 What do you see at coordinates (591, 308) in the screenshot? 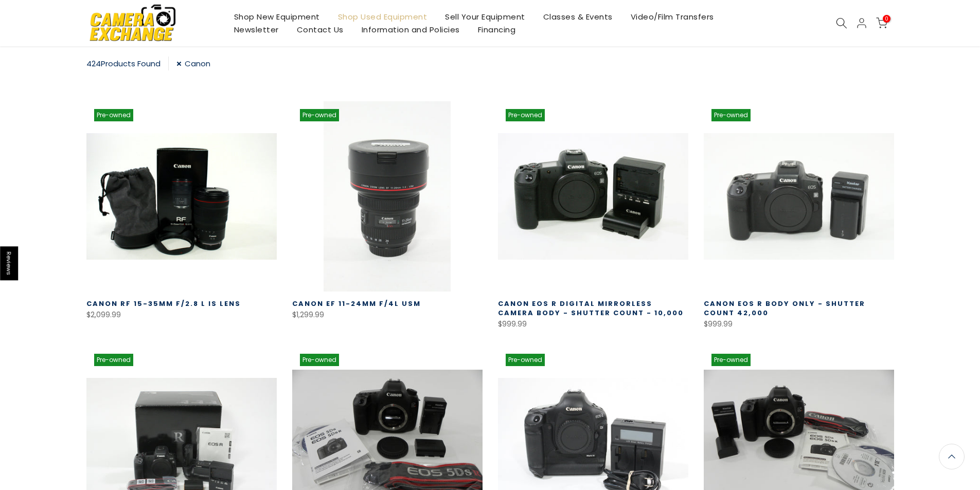
I see `a: Canon EOS R Digital Mirrorless Camera Body - Shutter count - 10,000` at bounding box center [591, 308].